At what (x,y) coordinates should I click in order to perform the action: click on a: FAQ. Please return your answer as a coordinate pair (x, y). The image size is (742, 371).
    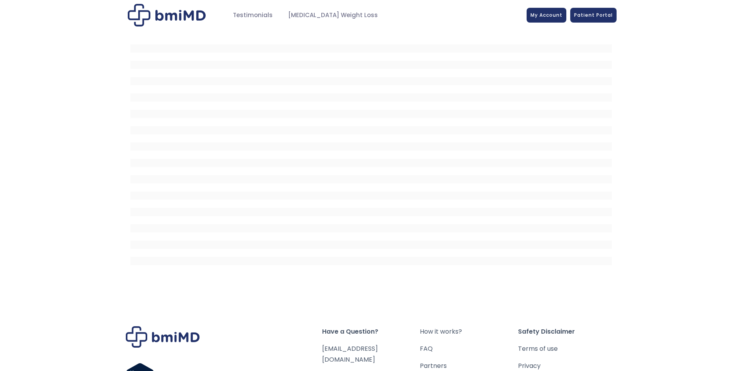
    Looking at the image, I should click on (469, 349).